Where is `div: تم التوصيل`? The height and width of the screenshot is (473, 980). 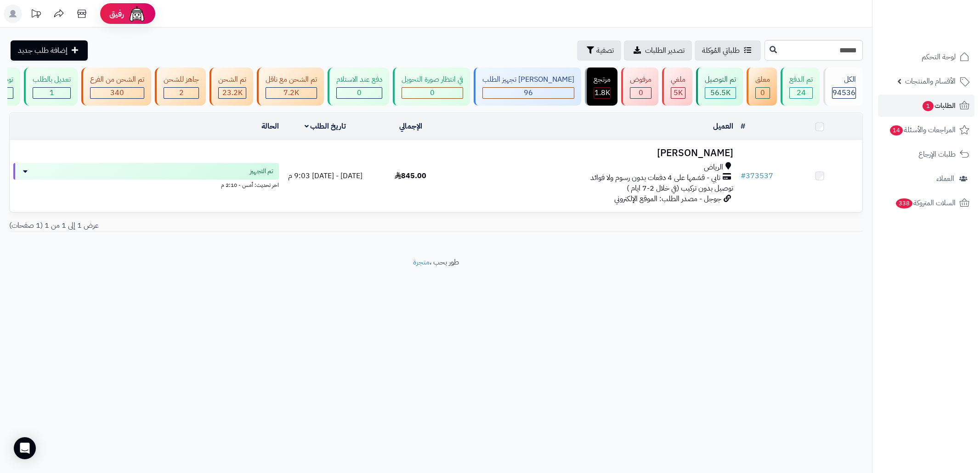
div: تم التوصيل is located at coordinates (721, 80).